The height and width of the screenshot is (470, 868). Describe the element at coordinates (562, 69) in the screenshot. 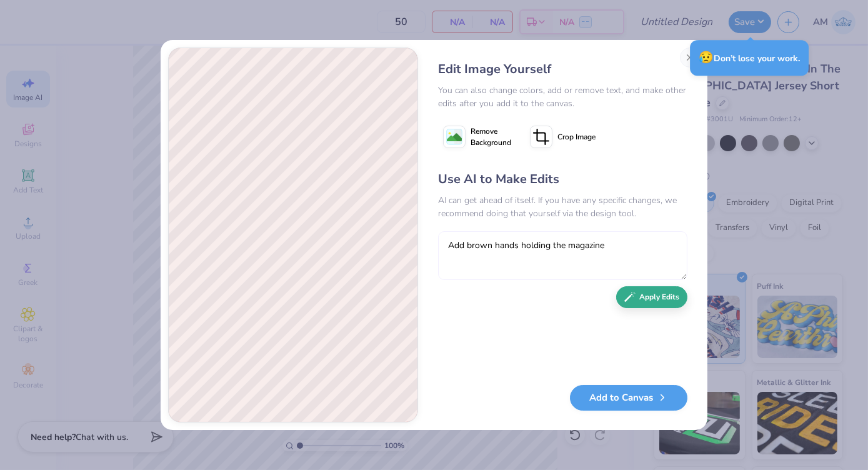

I see `div: Edit Image Yourself` at that location.